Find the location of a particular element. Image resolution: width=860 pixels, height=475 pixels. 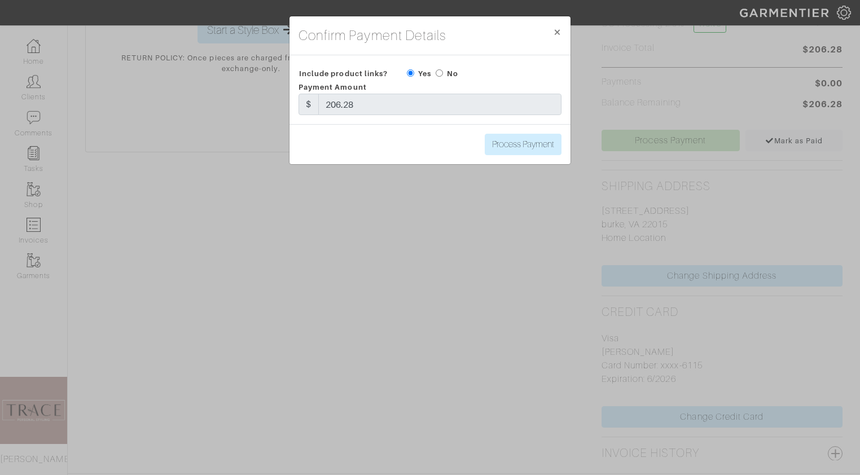

h4: Confirm Payment Details is located at coordinates (372, 36).